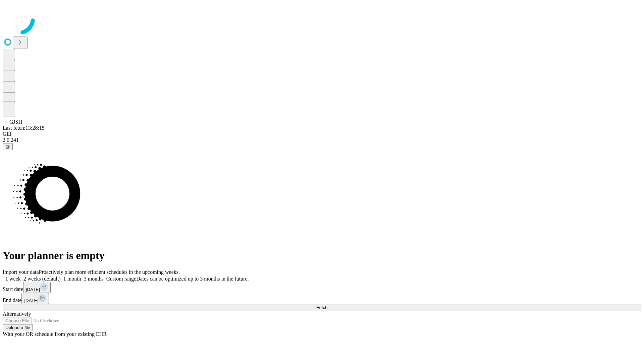  I want to click on span: 3 months, so click(94, 278).